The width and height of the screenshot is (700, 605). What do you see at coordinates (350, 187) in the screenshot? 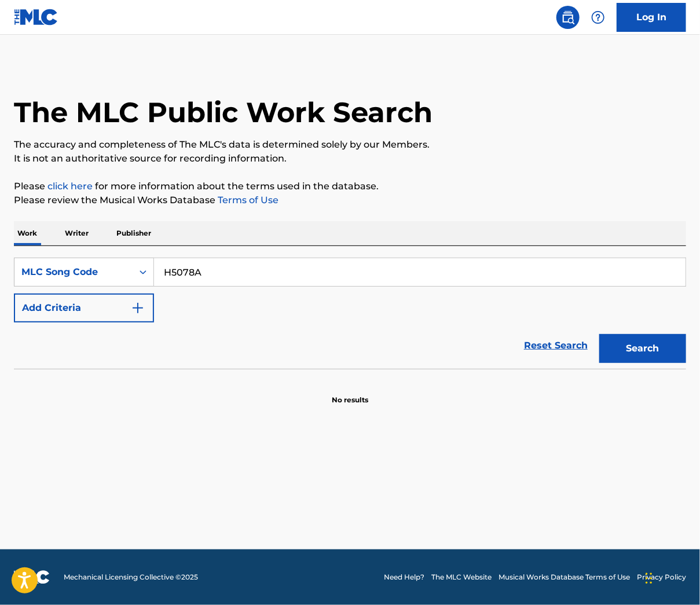
I see `p: Please for more information about the terms used in the database.` at bounding box center [350, 187].